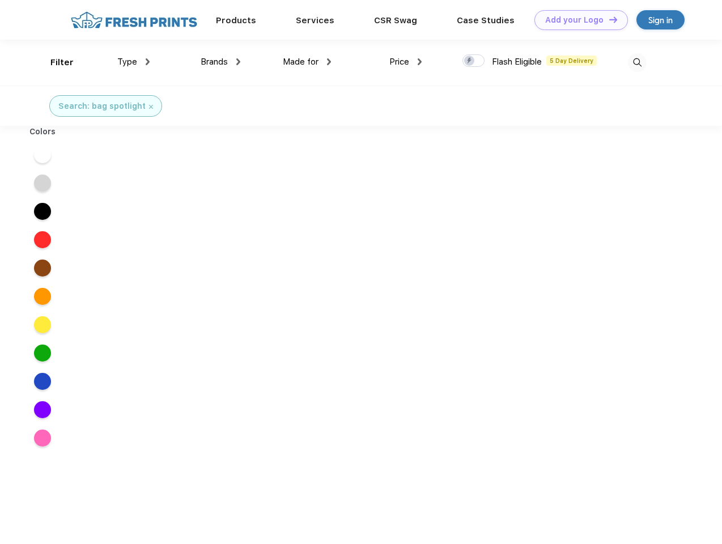 The width and height of the screenshot is (722, 544). Describe the element at coordinates (134, 20) in the screenshot. I see `img: fo%20logo%202.webp` at that location.